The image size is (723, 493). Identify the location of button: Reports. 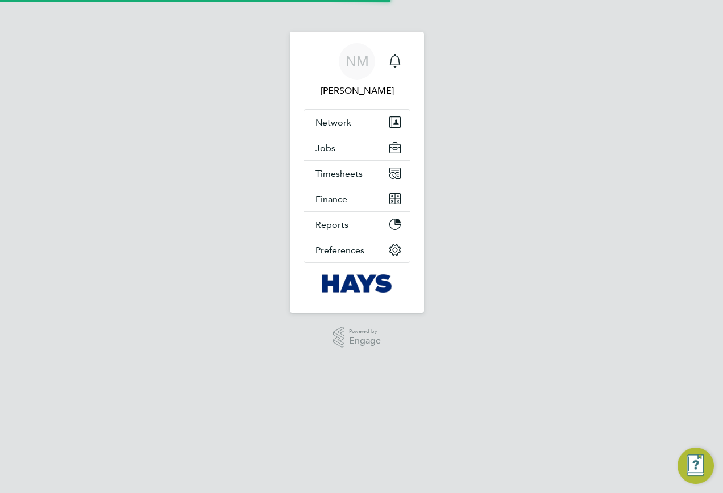
(357, 224).